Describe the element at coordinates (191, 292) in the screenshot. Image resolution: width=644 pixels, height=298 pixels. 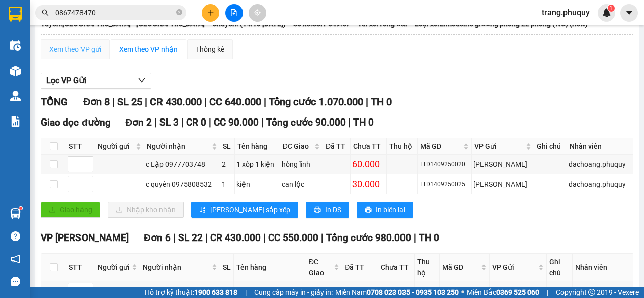
I see `span: Hỗ trợ kỹ thuật:` at that location.